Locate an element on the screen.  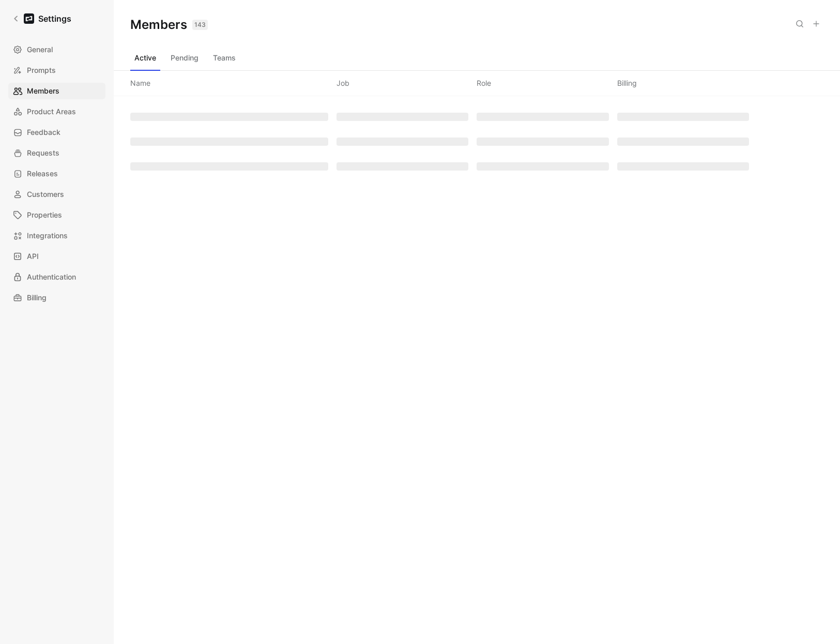
a: Feedback is located at coordinates (57, 132).